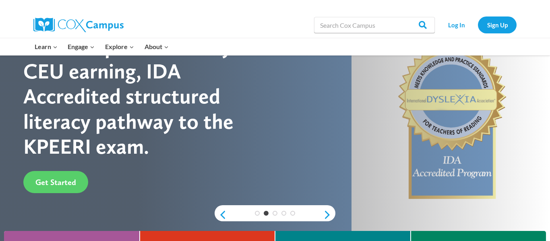 The image size is (550, 241). I want to click on div: content slider buttons, so click(275, 215).